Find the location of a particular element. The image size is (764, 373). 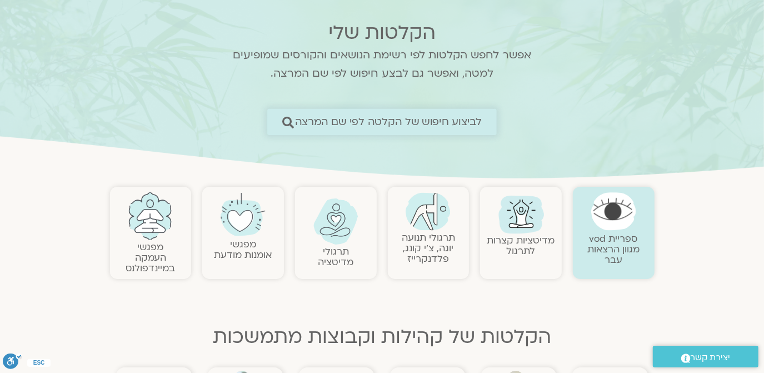

a: מפגשיהעמקה במיינדפולנס is located at coordinates (150, 257).